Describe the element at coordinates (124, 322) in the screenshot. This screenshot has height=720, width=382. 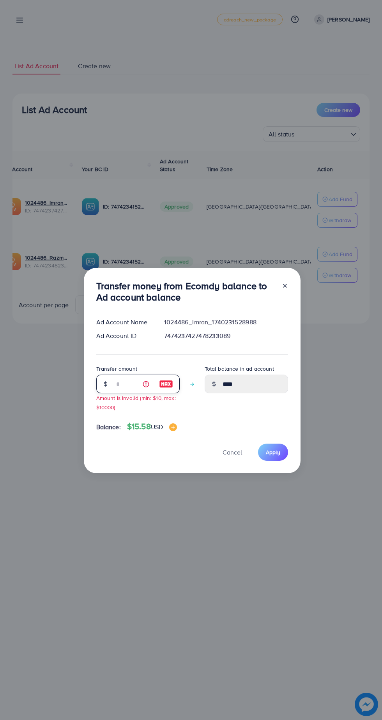
I see `div: Ad Account Name` at that location.